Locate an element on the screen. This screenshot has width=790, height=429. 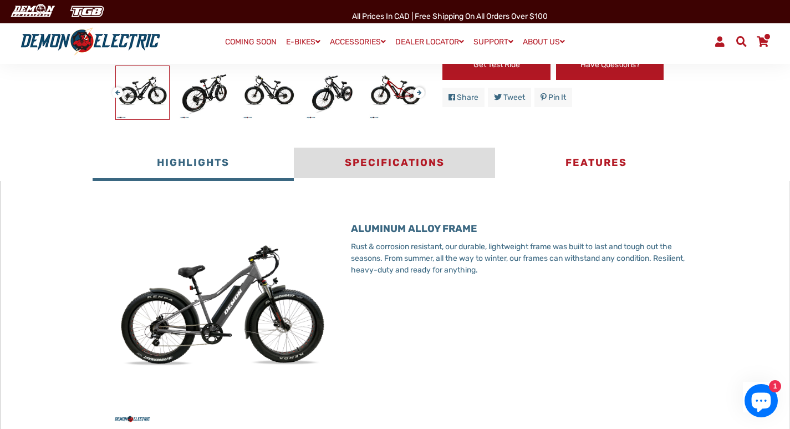
img: Thunderbolt_SL_SG.jpg is located at coordinates (222, 313).